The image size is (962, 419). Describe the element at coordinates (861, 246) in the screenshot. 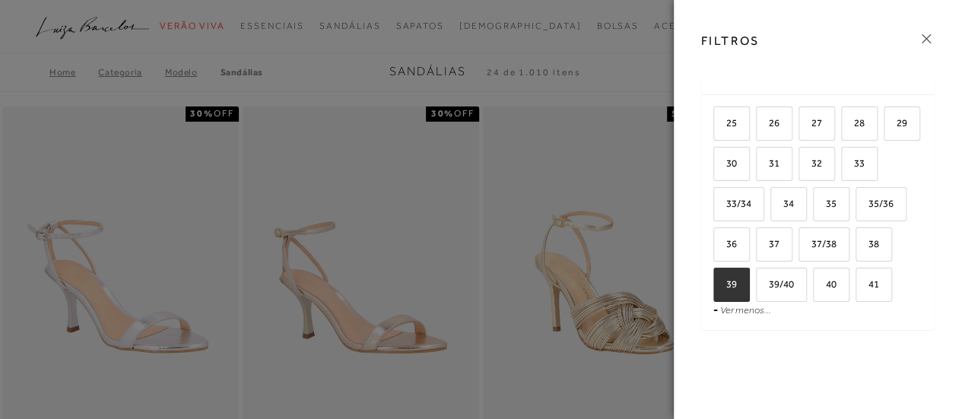

I see `input: 38` at that location.